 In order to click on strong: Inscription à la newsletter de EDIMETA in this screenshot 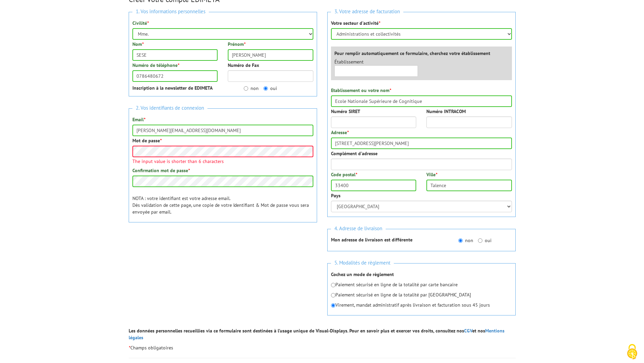, I will do `click(172, 88)`.